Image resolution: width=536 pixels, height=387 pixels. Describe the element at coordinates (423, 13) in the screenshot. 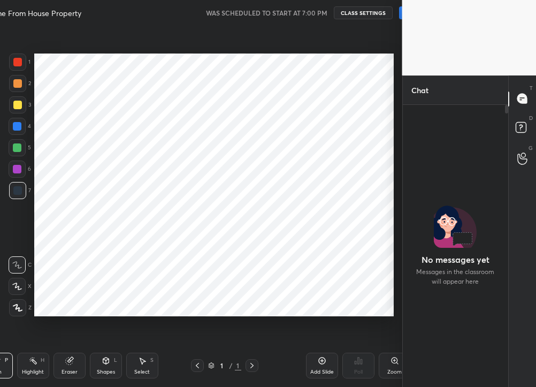

I see `button: START CLASS` at that location.